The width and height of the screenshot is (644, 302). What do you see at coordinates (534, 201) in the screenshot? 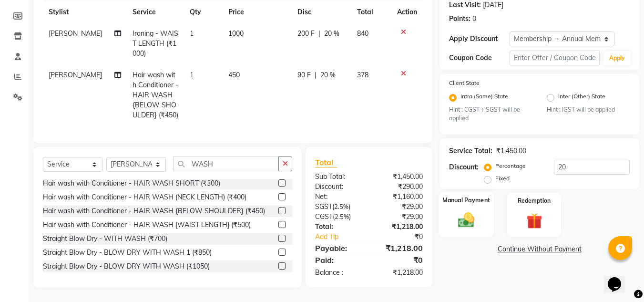
I see `label: Redemption` at bounding box center [534, 201].